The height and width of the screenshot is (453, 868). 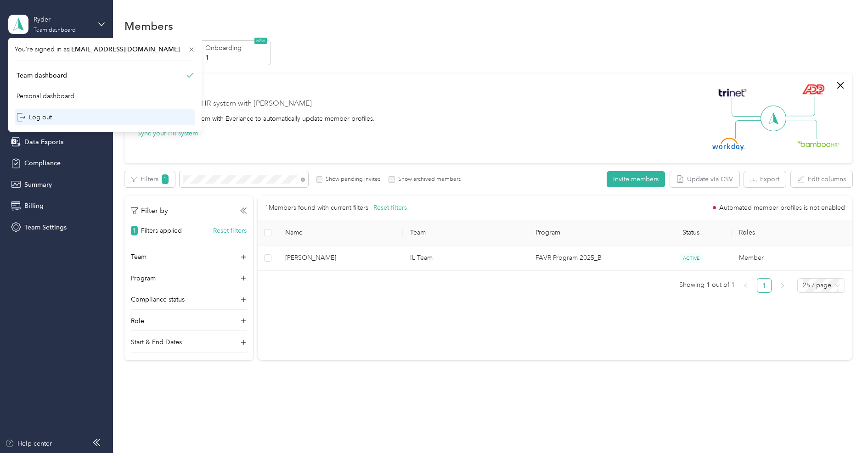 What do you see at coordinates (340, 258) in the screenshot?
I see `td: Jessica W. Yuen` at bounding box center [340, 258].